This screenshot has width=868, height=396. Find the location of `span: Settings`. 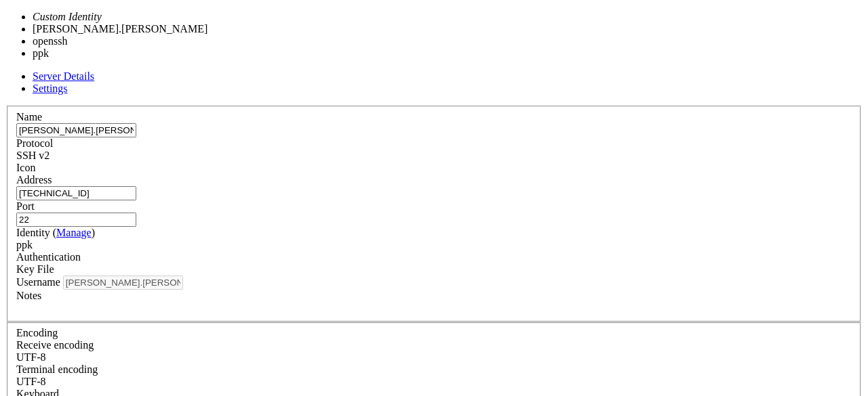

span: Settings is located at coordinates (50, 88).